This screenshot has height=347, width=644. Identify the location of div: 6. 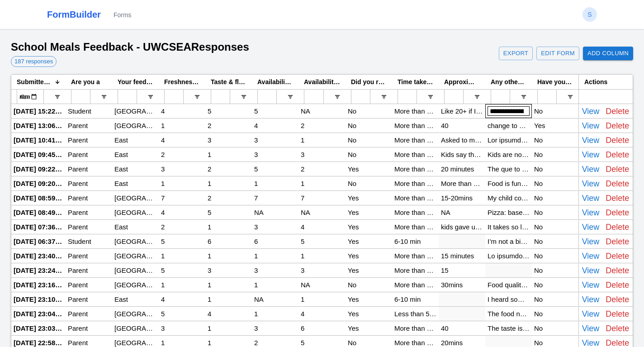
(275, 241).